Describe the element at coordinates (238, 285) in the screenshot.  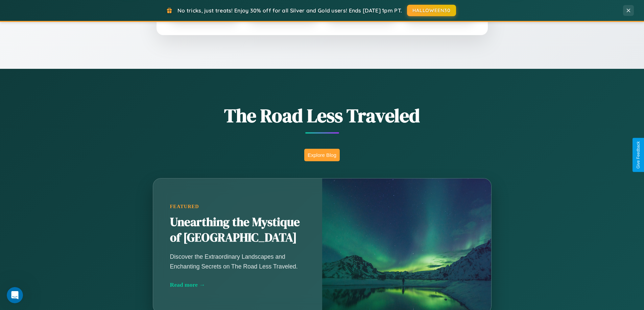
I see `div: Read more →` at that location.